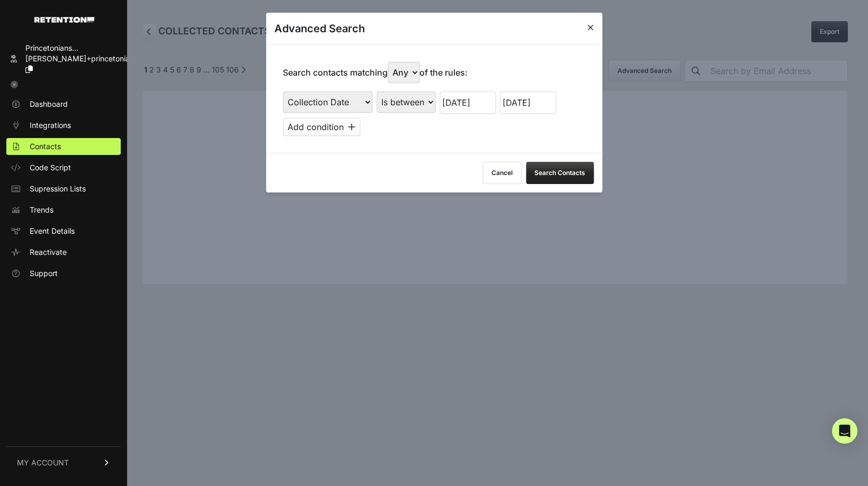  What do you see at coordinates (559, 173) in the screenshot?
I see `button: Search Contacts` at bounding box center [559, 173].